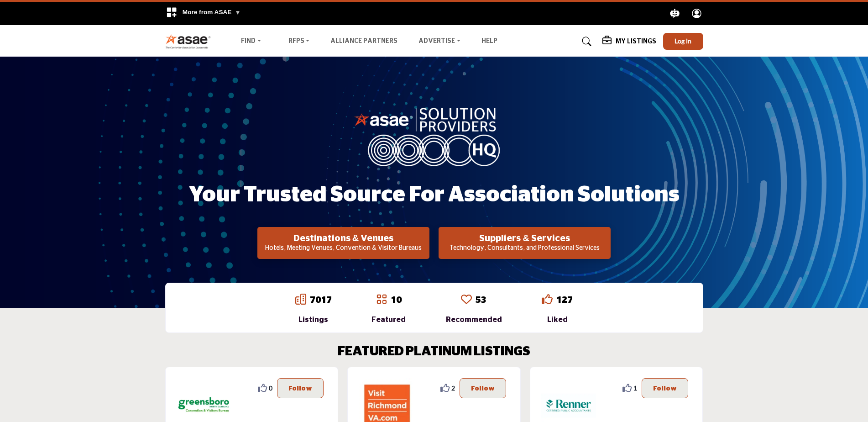 This screenshot has width=868, height=422. What do you see at coordinates (381, 300) in the screenshot?
I see `a: Go to Featured` at bounding box center [381, 300].